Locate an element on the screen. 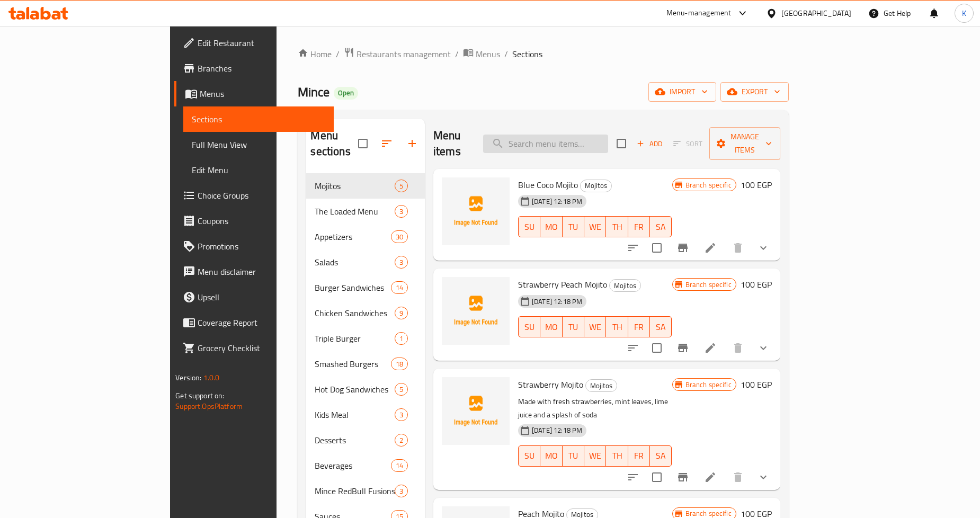 The width and height of the screenshot is (980, 518). span: Menu disclaimer is located at coordinates (261, 272).